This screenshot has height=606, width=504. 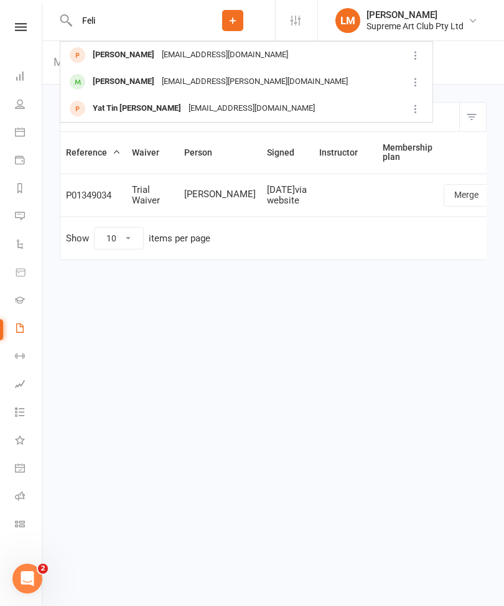 I want to click on span: Person, so click(x=205, y=153).